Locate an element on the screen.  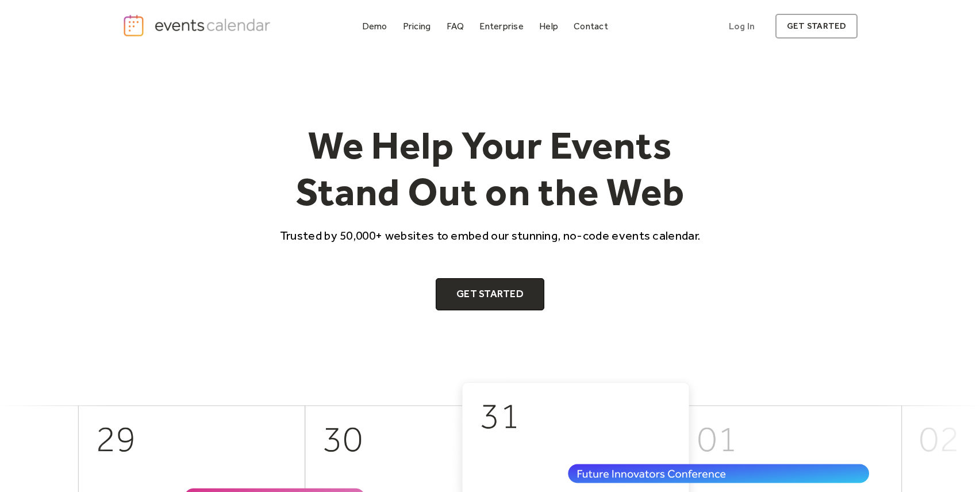
div: Pricing is located at coordinates (416, 26).